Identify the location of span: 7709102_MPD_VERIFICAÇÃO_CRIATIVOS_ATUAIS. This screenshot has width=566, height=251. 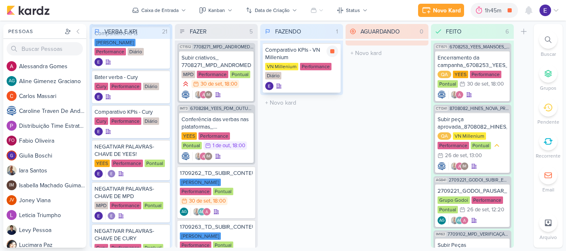
(478, 234).